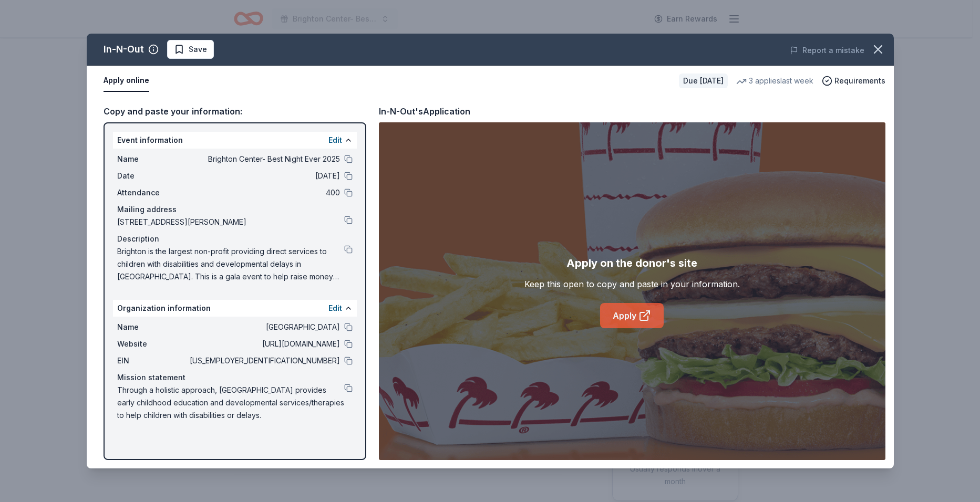 The width and height of the screenshot is (980, 502). I want to click on div: Event information, so click(235, 140).